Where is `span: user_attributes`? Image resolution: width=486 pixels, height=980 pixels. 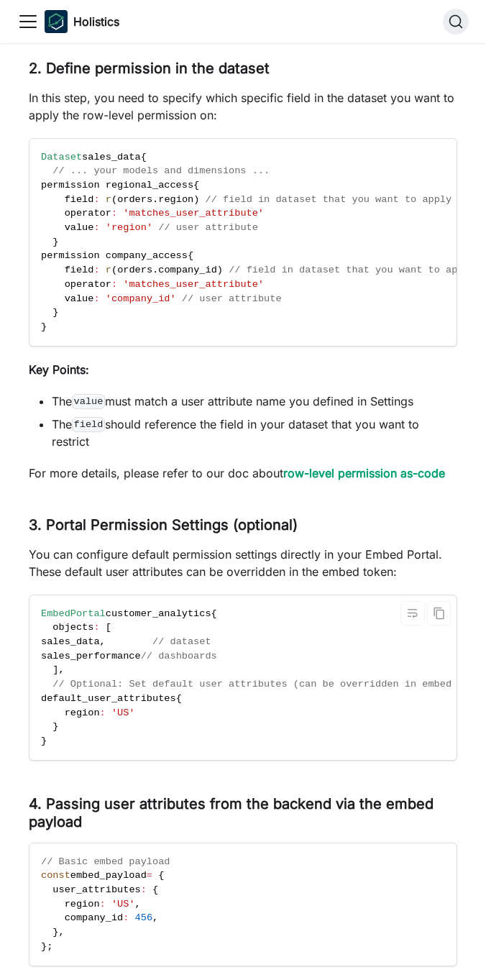
span: user_attributes is located at coordinates (96, 890).